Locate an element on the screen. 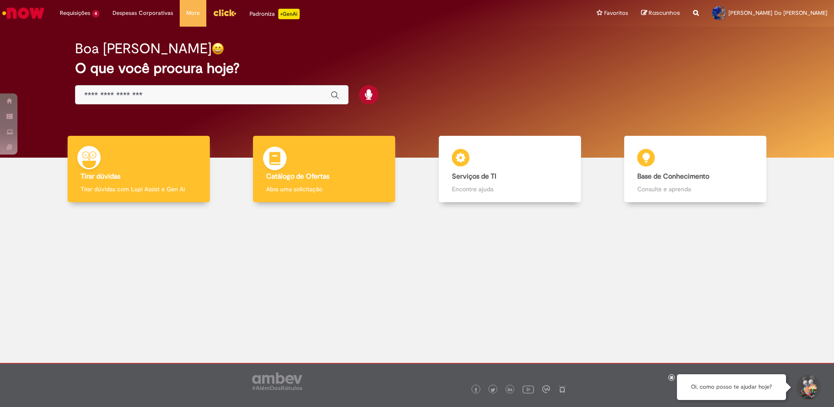 This screenshot has height=407, width=834. span: Favoritos is located at coordinates (616, 13).